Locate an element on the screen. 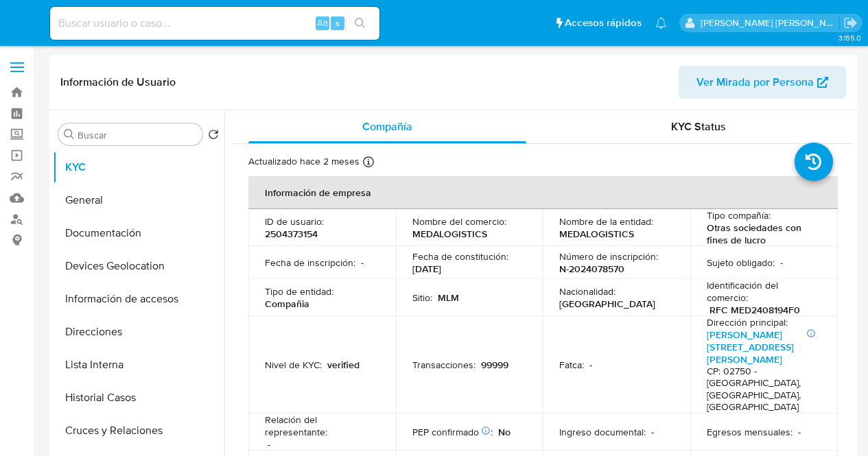  p: Fecha de constitución : is located at coordinates (460, 257).